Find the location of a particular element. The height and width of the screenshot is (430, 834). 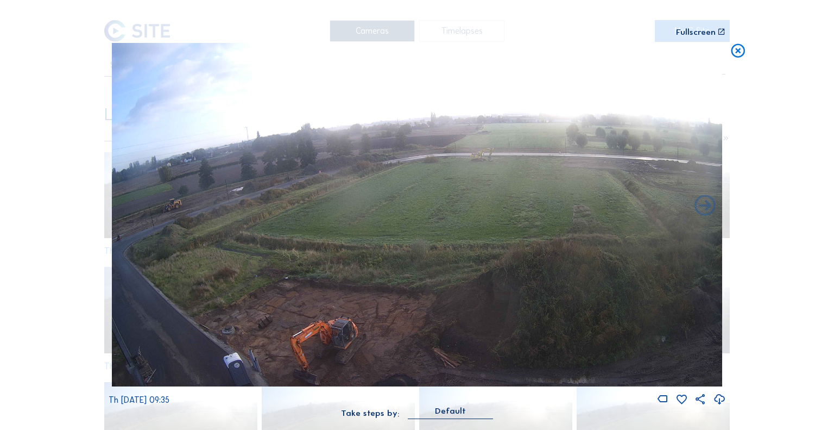

i: Back is located at coordinates (705, 206).